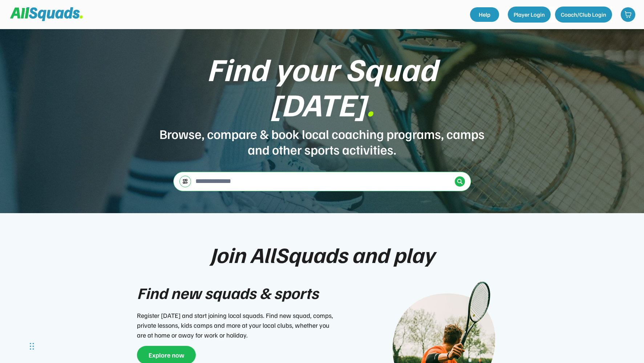 This screenshot has height=363, width=644. I want to click on div: Browse, compare & book local coaching programs, camps and other sports activities., so click(322, 141).